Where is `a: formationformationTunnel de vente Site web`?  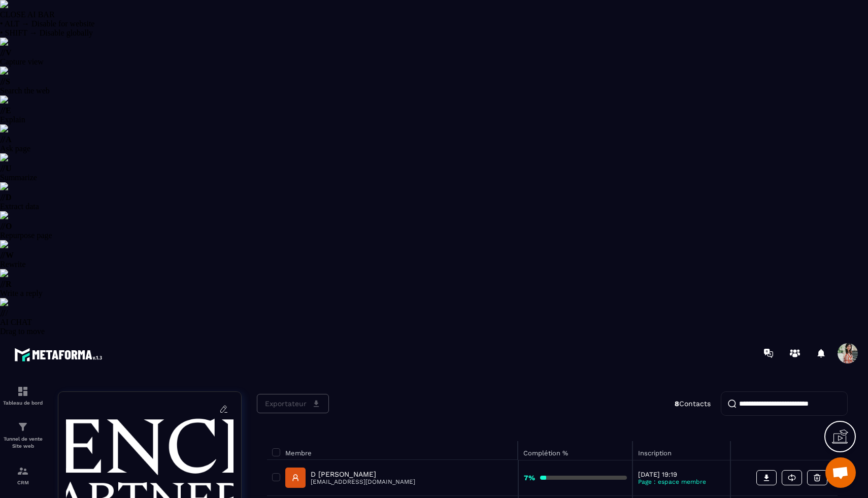
a: formationformationTunnel de vente Site web is located at coordinates (23, 435).